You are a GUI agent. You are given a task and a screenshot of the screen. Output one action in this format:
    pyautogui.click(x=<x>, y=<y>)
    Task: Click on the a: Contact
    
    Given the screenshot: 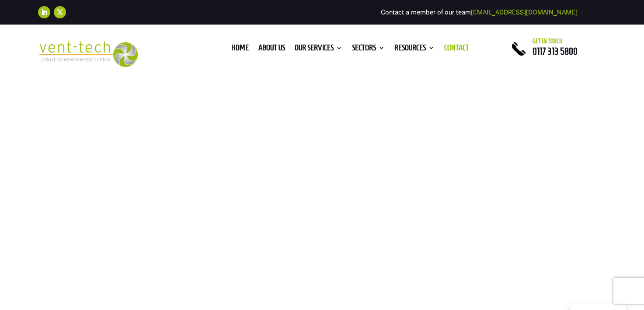 What is the action you would take?
    pyautogui.click(x=457, y=50)
    